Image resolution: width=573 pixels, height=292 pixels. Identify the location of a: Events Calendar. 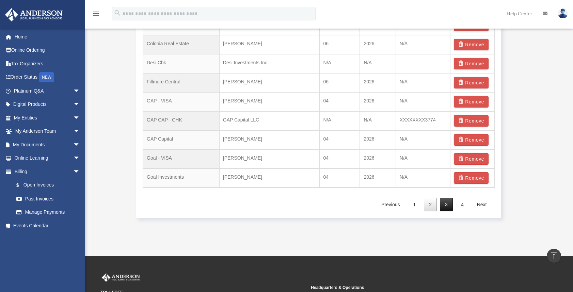
(47, 226).